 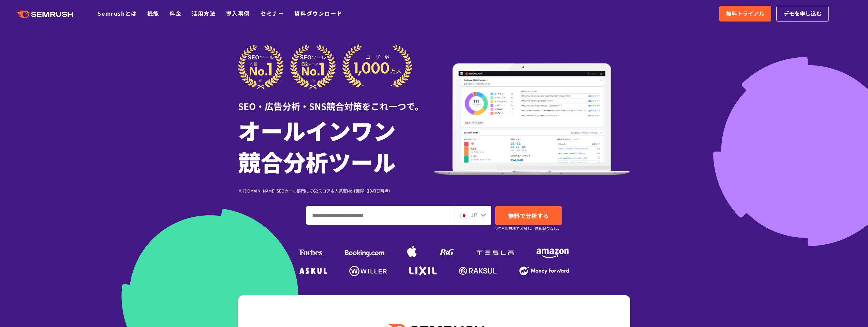 I want to click on span: JP, so click(x=474, y=215).